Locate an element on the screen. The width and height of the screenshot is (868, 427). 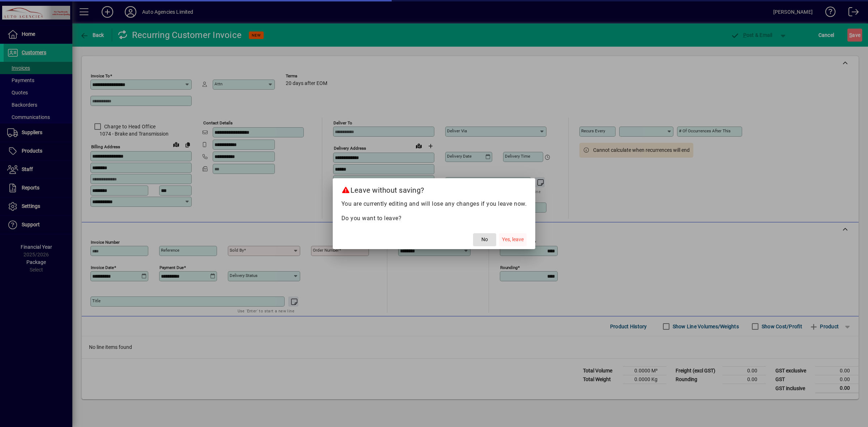
p: Do you want to leave? is located at coordinates (434, 218).